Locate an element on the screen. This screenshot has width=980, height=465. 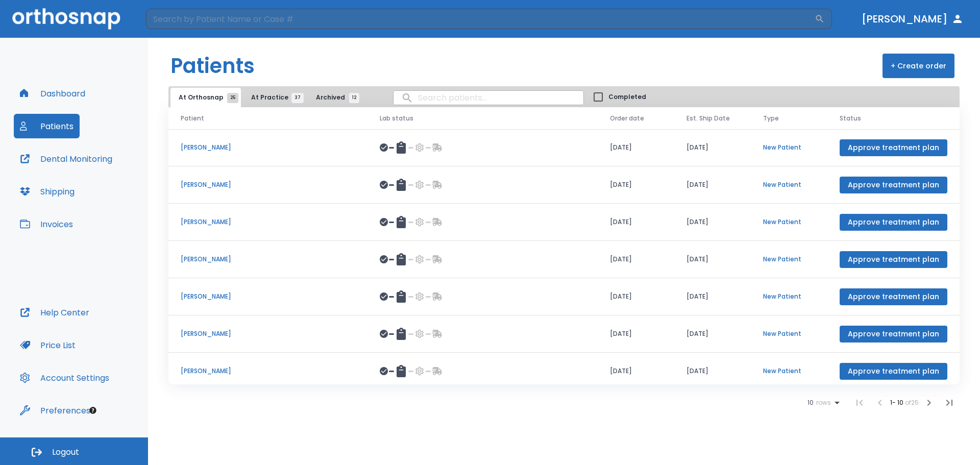
a: Patients is located at coordinates (47, 126).